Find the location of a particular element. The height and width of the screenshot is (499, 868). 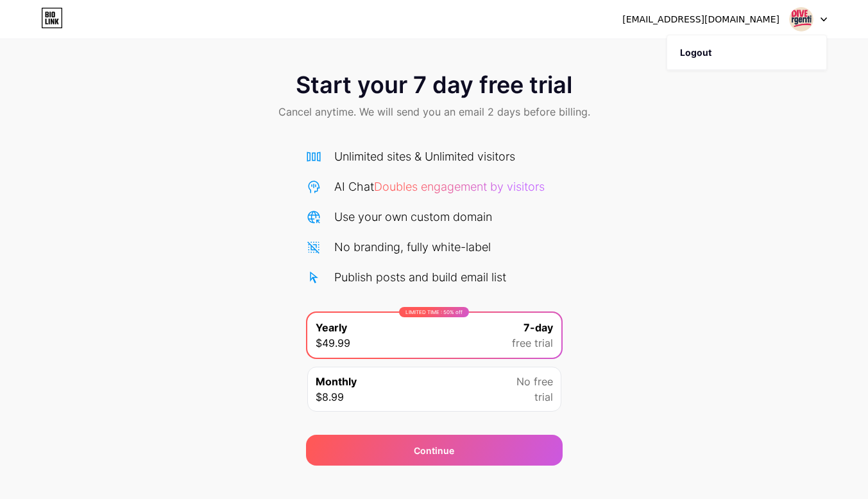

div: Unlimited sites & Unlimited visitors is located at coordinates (424, 156).